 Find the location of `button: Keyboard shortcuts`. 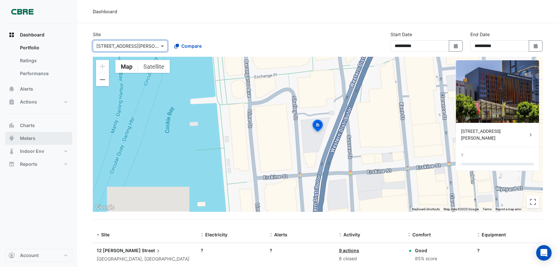

button: Keyboard shortcuts is located at coordinates (426, 209).